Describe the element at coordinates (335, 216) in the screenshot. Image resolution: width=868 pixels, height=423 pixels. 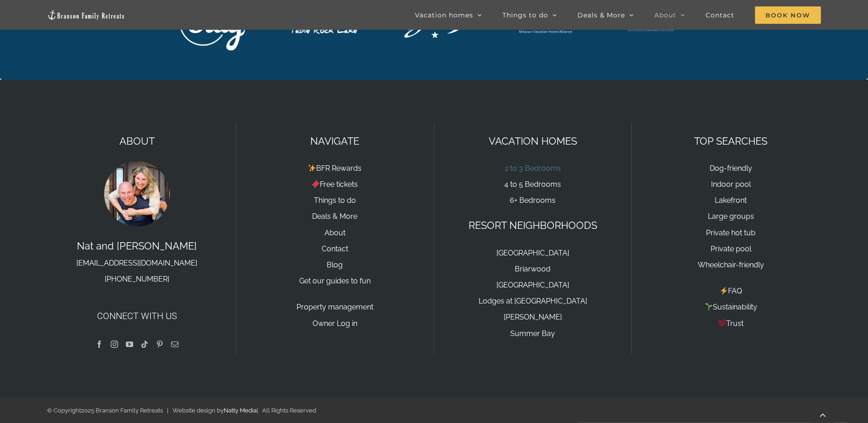
I see `a: Deals & More` at that location.